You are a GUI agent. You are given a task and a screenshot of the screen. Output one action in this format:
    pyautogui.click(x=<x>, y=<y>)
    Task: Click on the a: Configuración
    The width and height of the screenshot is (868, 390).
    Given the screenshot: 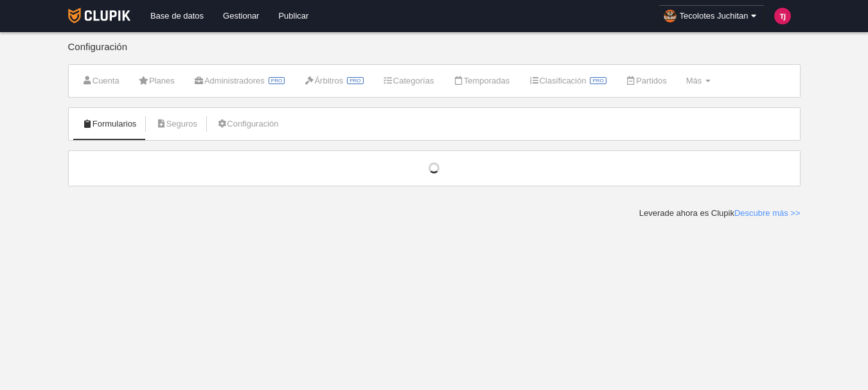 What is the action you would take?
    pyautogui.click(x=247, y=124)
    